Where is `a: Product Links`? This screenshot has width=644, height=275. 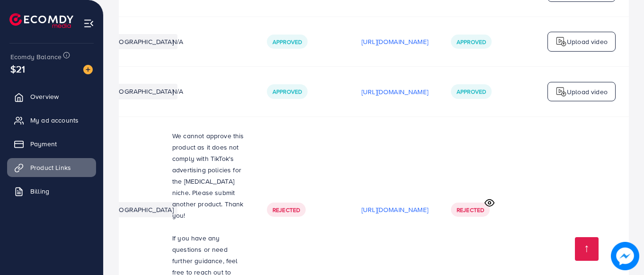 a: Product Links is located at coordinates (51, 167).